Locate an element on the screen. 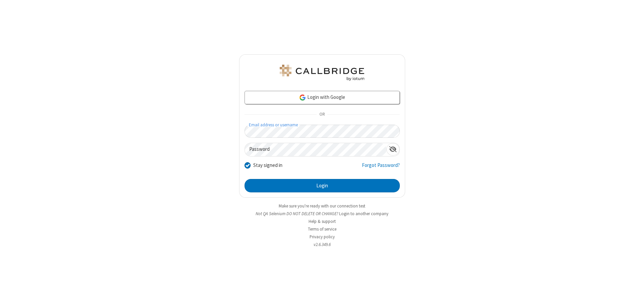  a: Forgot Password? is located at coordinates (381, 168).